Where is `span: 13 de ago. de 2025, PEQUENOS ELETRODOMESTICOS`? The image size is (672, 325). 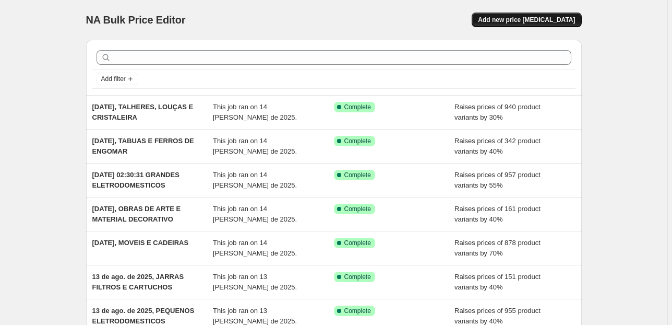 span: 13 de ago. de 2025, PEQUENOS ELETRODOMESTICOS is located at coordinates (143, 315).